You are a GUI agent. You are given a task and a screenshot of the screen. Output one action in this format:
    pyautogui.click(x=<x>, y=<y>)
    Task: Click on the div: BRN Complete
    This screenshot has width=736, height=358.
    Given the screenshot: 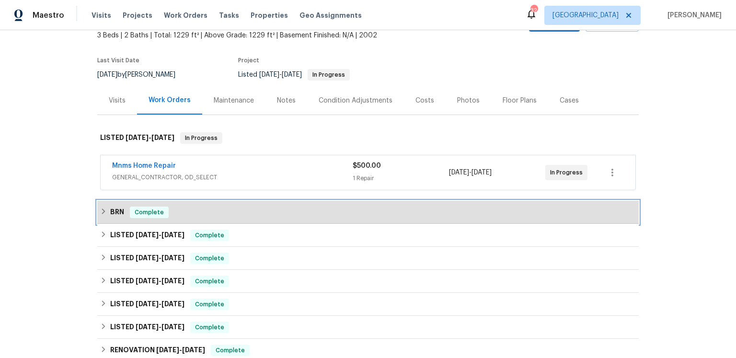 What is the action you would take?
    pyautogui.click(x=368, y=212)
    